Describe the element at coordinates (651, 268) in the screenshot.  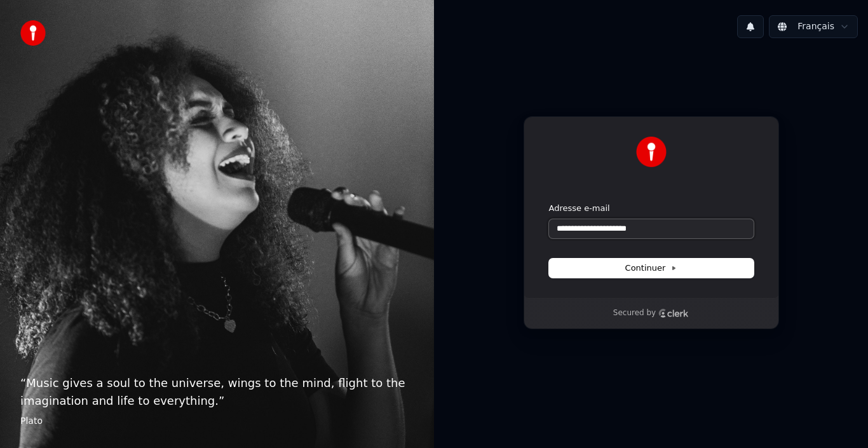
I see `span: Continuer` at that location.